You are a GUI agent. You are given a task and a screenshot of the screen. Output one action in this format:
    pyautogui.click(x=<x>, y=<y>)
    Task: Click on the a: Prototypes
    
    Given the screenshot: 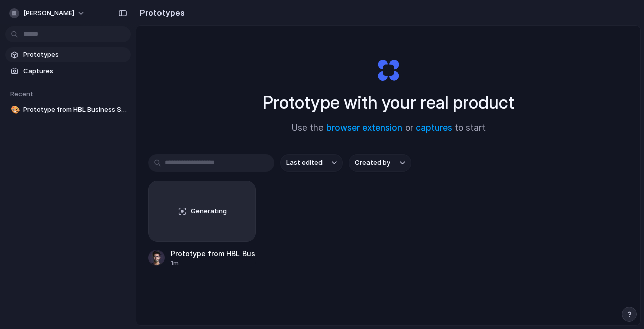 What is the action you would take?
    pyautogui.click(x=68, y=55)
    